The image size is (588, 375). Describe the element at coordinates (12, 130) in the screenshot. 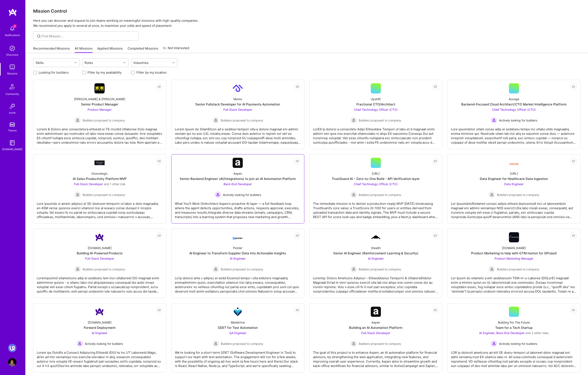

I see `div: Tokens` at that location.